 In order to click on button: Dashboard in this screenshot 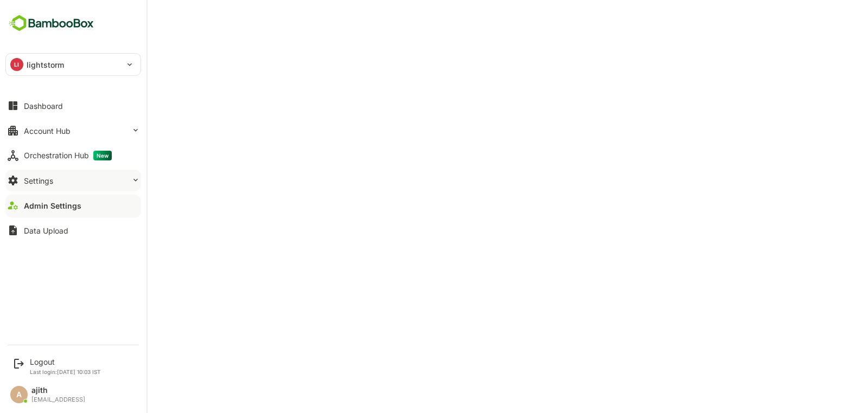, I will do `click(73, 106)`.